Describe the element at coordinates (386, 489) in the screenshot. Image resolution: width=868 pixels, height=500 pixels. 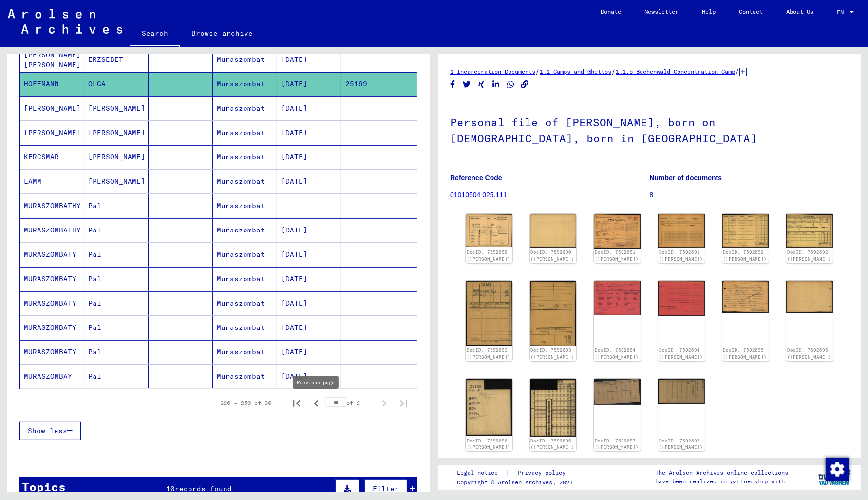
I see `button: Filter` at that location.